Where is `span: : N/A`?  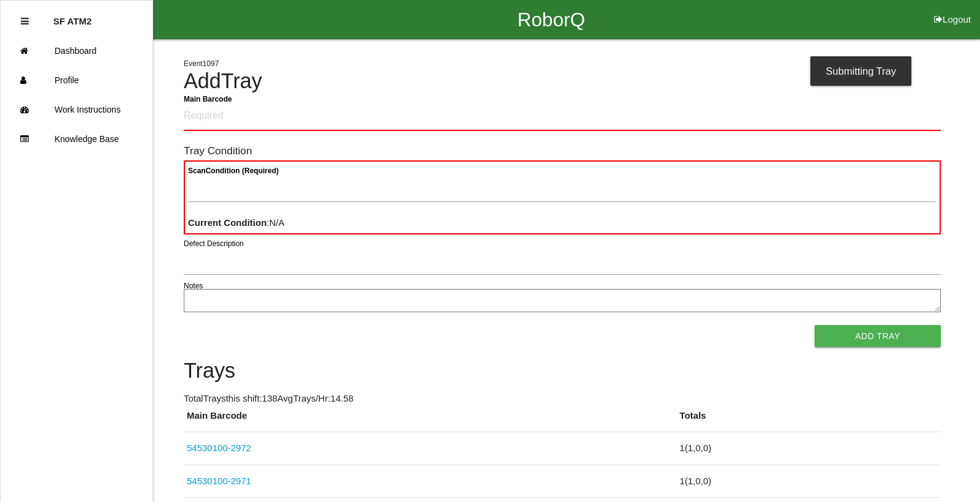 span: : N/A is located at coordinates (236, 222).